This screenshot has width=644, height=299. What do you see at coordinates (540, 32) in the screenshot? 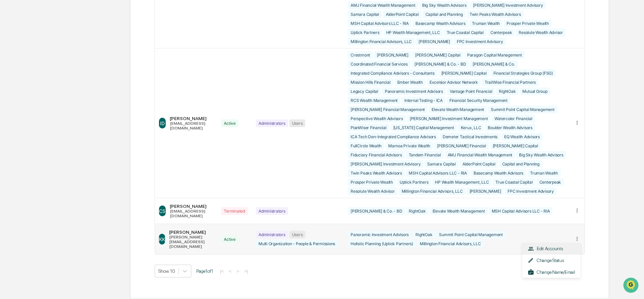
I see `div: Resolute Wealth Advisor` at bounding box center [540, 32].